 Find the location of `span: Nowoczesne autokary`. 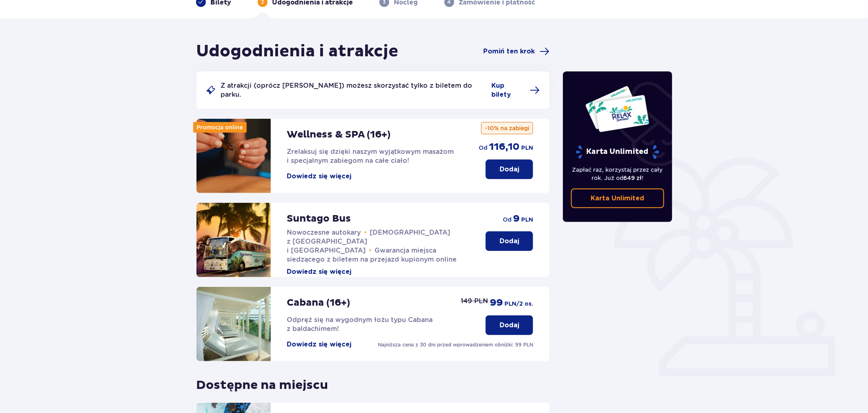

span: Nowoczesne autokary is located at coordinates (324, 232).